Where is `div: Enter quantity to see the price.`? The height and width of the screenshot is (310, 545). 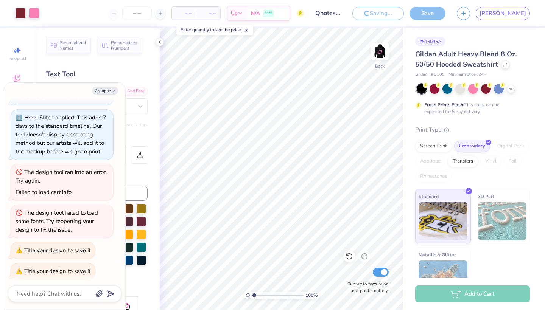
div: Enter quantity to see the price. is located at coordinates (214, 30).